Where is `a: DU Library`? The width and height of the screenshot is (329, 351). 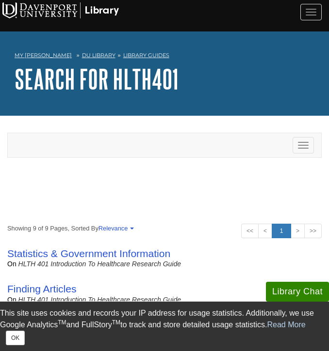 a: DU Library is located at coordinates (98, 55).